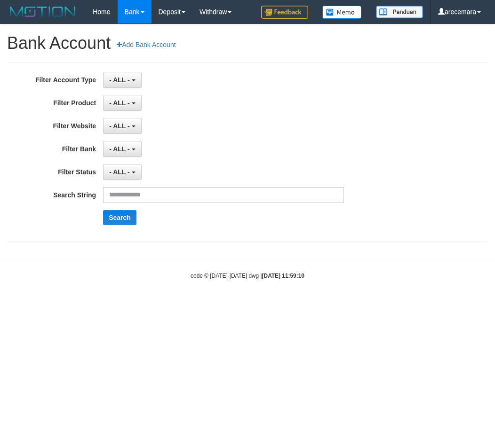  I want to click on h1: Bank Account, so click(247, 43).